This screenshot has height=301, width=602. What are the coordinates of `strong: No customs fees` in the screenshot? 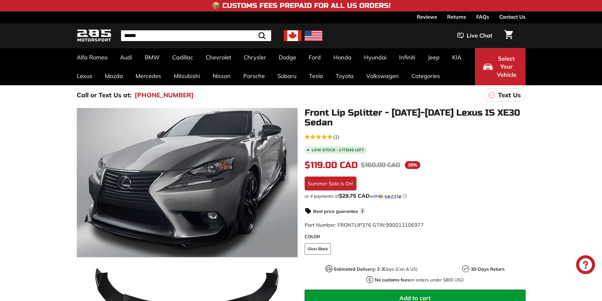 It's located at (392, 280).